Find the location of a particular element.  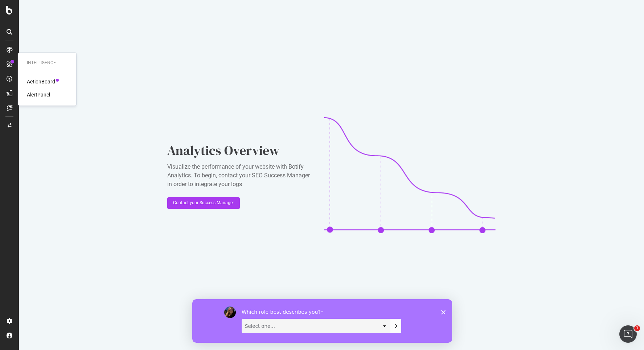

div: Close survey is located at coordinates (251, 13).